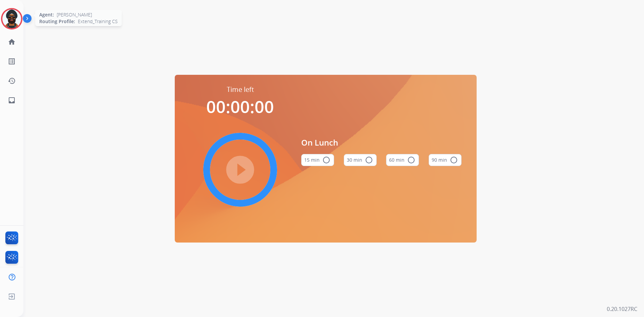 The width and height of the screenshot is (644, 317). What do you see at coordinates (360, 160) in the screenshot?
I see `button: 30 min` at bounding box center [360, 160].